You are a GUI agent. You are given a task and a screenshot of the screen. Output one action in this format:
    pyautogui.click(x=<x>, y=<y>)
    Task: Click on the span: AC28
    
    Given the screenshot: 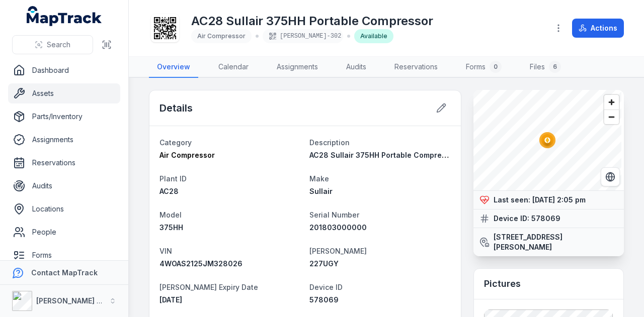 What is the action you would take?
    pyautogui.click(x=169, y=191)
    